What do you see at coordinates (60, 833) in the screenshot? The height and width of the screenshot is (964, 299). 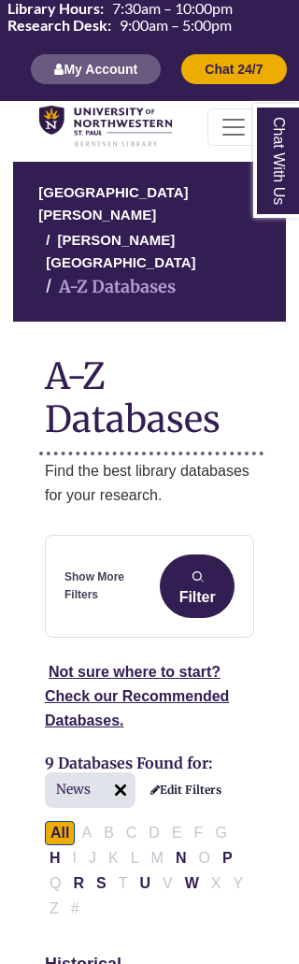 I see `button: All` at bounding box center [60, 833].